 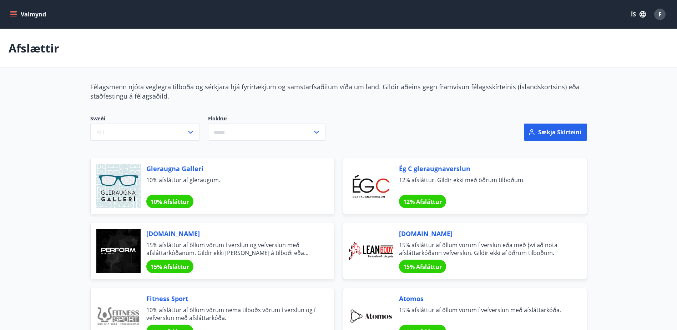 I want to click on button: F, so click(x=660, y=14).